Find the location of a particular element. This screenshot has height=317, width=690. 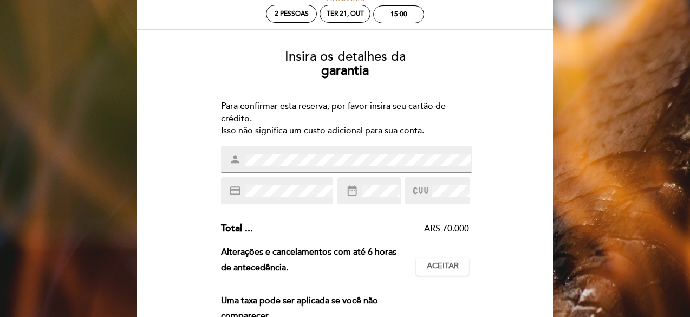

div: Alterações e cancelamentos com até 6 horas de antecedência. is located at coordinates (318, 260).